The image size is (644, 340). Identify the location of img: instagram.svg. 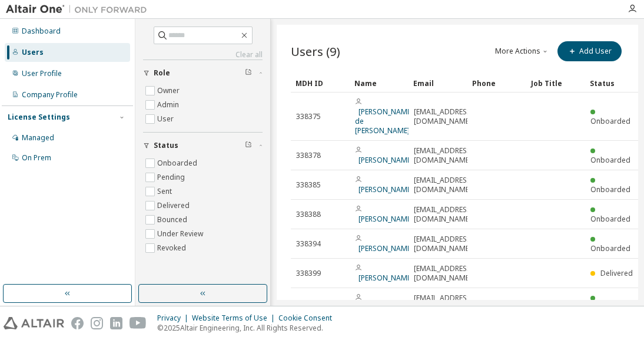
(96, 323).